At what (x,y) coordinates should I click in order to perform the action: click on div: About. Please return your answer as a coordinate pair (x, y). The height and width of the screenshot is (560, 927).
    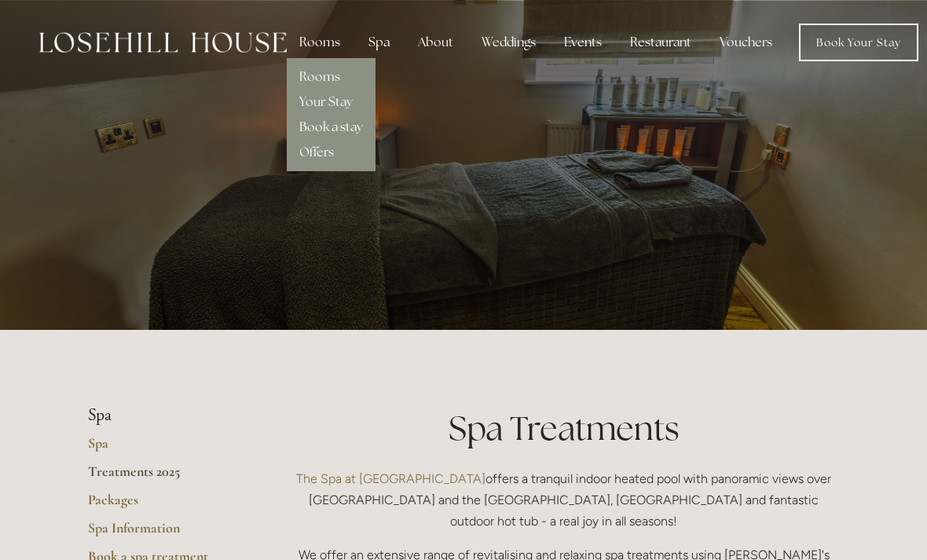
    Looking at the image, I should click on (435, 43).